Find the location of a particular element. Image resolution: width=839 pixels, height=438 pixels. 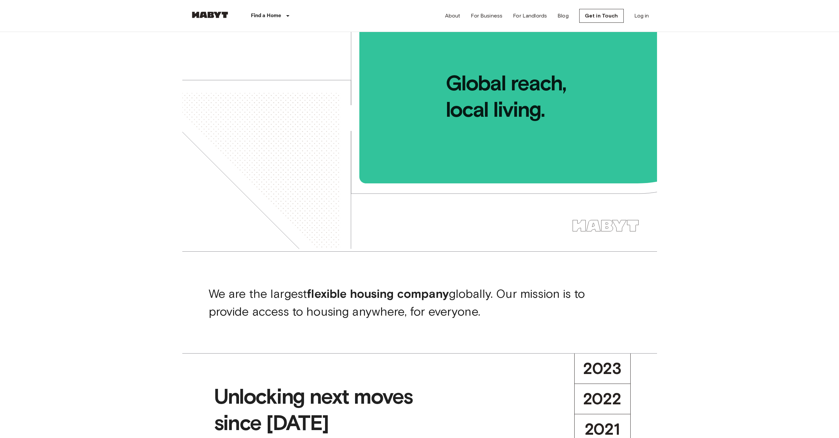

a: About is located at coordinates (453, 16).